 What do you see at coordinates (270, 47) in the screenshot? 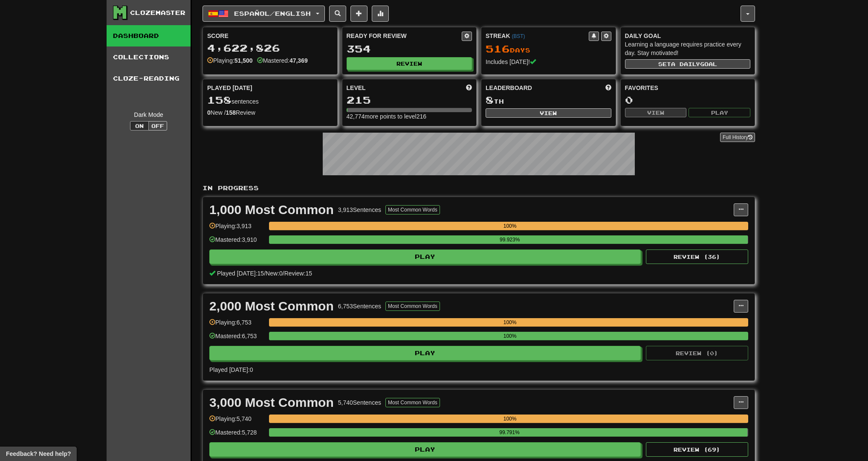
I see `div: 4,622,826` at bounding box center [270, 47].